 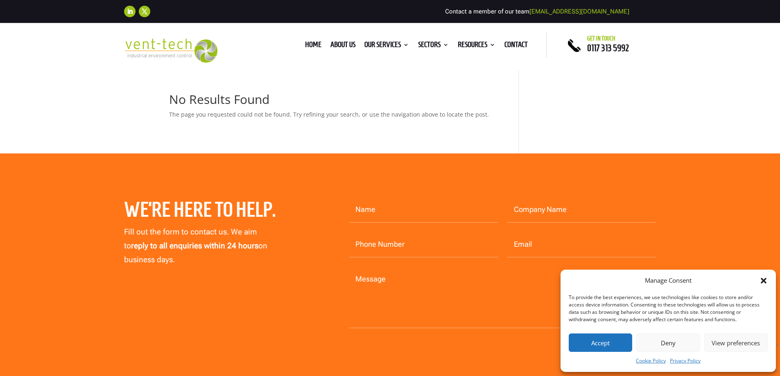 What do you see at coordinates (668, 281) in the screenshot?
I see `div: Manage Consent` at bounding box center [668, 281].